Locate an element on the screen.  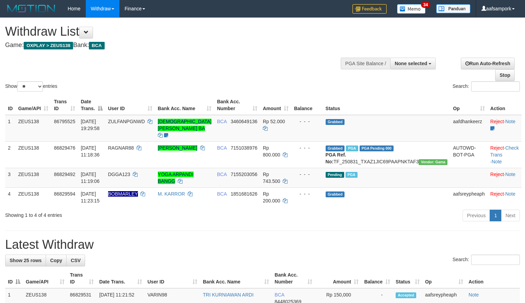
span: Show 25 rows is located at coordinates (25, 260).